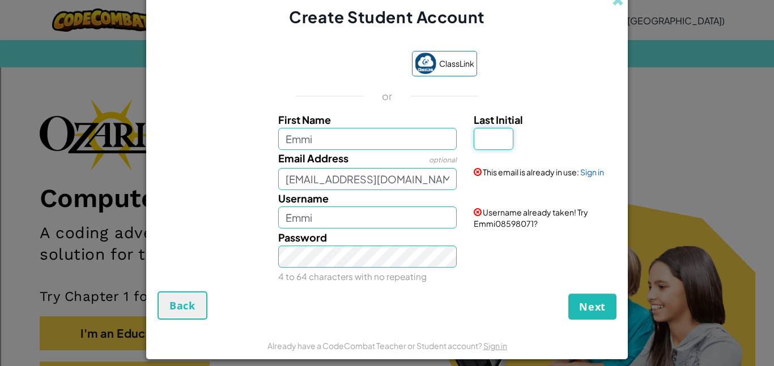 The image size is (774, 366). Describe the element at coordinates (387, 50) in the screenshot. I see `div: Options` at that location.